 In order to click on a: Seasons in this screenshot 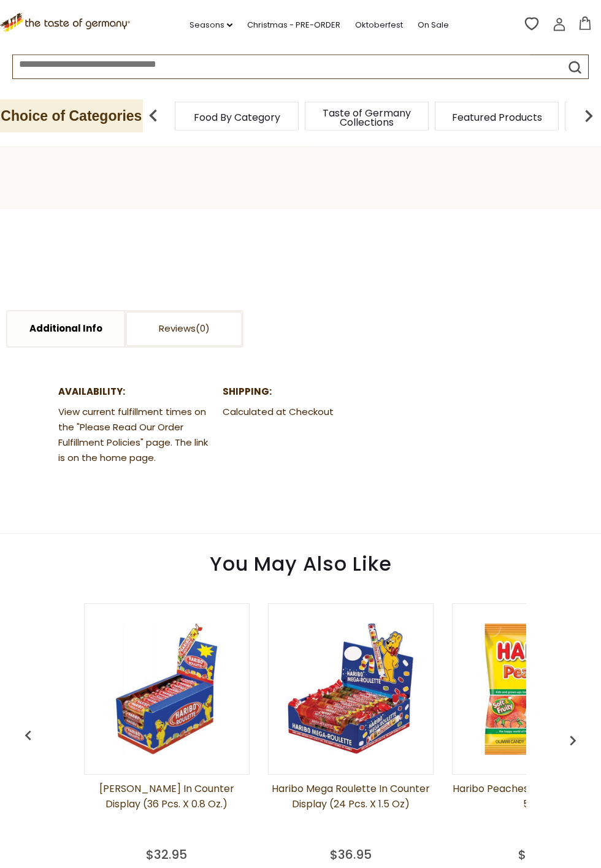, I will do `click(211, 26)`.